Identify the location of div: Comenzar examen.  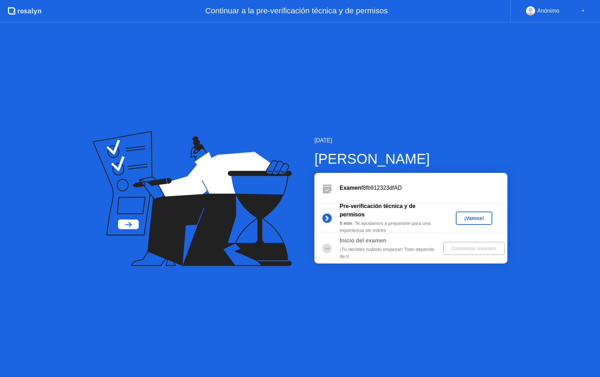
(474, 248).